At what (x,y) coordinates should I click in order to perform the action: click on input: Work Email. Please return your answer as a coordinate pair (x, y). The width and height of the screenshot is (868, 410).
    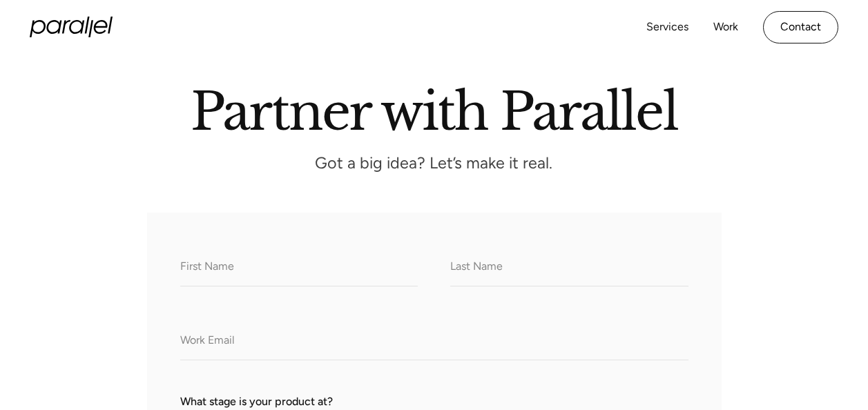
    Looking at the image, I should click on (434, 341).